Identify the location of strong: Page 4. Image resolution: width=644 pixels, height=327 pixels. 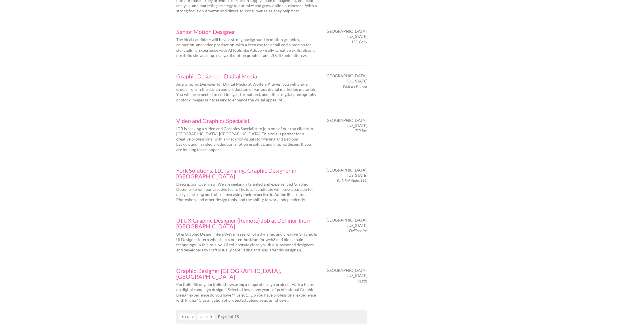
(224, 316).